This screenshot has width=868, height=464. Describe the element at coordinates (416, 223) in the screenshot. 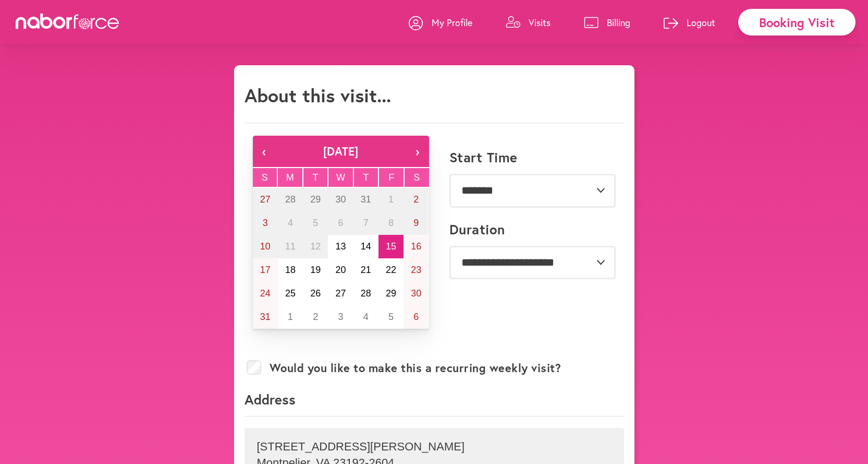

I see `abbr: August 9, 2025` at that location.